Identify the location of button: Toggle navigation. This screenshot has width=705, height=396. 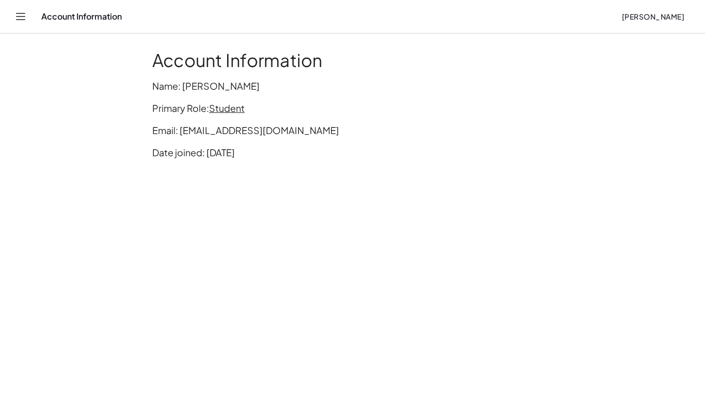
(21, 17).